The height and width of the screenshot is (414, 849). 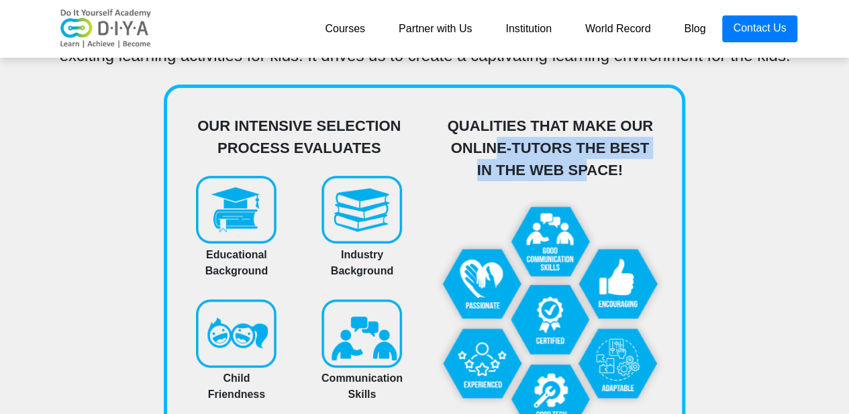 What do you see at coordinates (362, 263) in the screenshot?
I see `div: Industry Background` at bounding box center [362, 263].